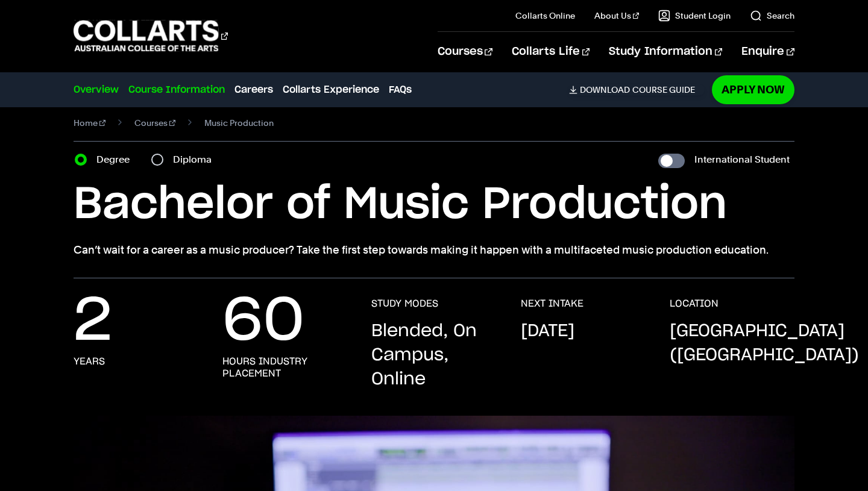 The image size is (868, 491). I want to click on a: Collarts Experience, so click(331, 90).